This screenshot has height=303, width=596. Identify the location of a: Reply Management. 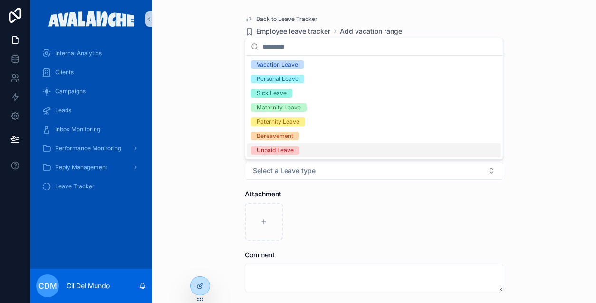
(91, 167).